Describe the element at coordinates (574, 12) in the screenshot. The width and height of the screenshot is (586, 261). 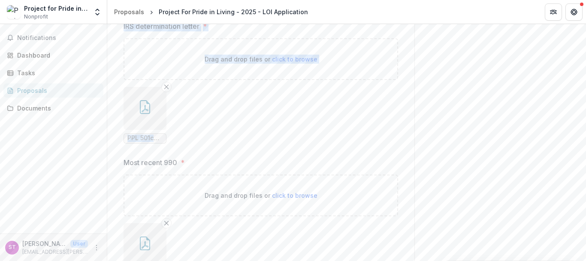
I see `button: Get Help` at that location.